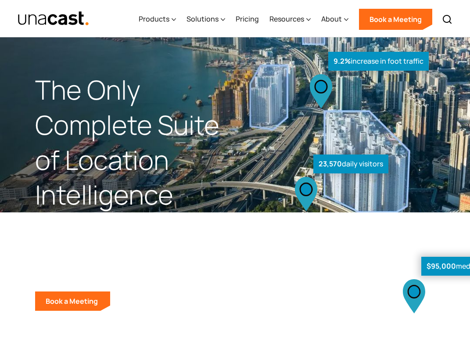  What do you see at coordinates (202, 19) in the screenshot?
I see `div: Solutions` at bounding box center [202, 19].